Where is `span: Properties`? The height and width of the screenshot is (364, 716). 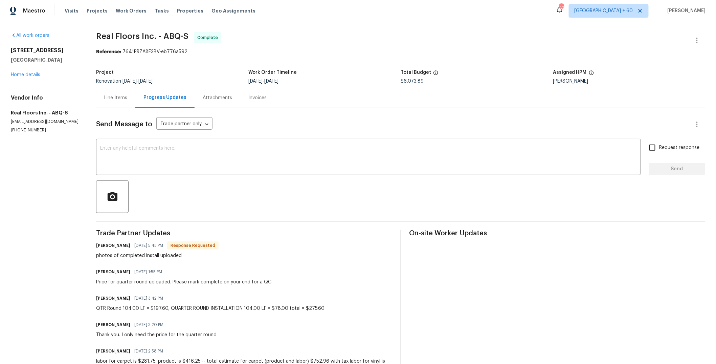
span: Properties is located at coordinates (190, 11).